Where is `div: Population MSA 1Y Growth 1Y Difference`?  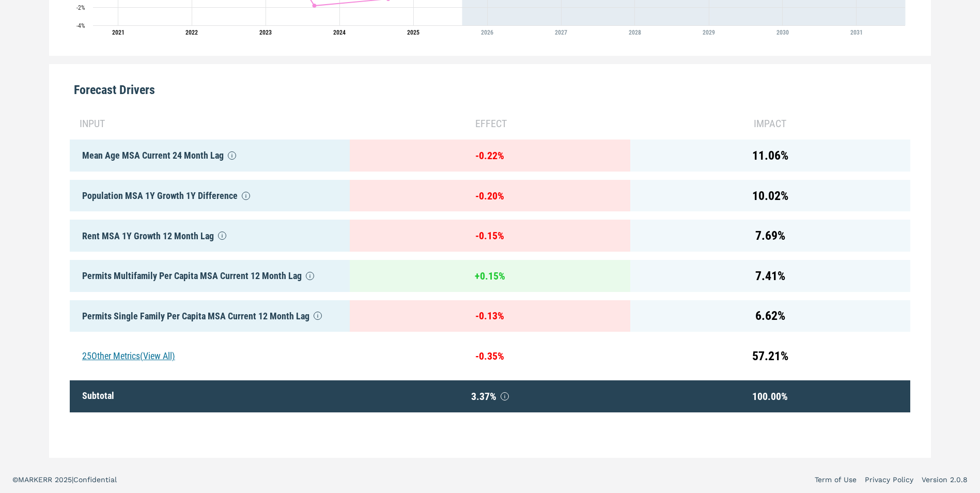
div: Population MSA 1Y Growth 1Y Difference is located at coordinates (210, 196).